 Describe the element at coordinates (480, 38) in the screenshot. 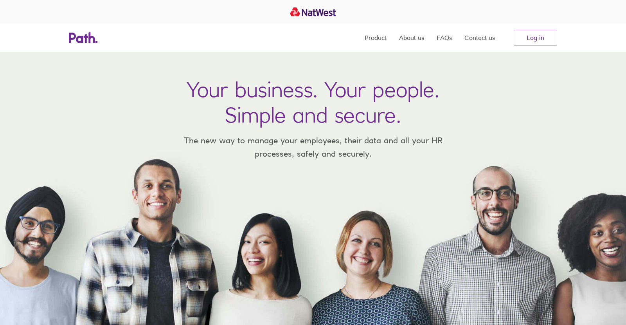

I see `a: Contact us` at that location.